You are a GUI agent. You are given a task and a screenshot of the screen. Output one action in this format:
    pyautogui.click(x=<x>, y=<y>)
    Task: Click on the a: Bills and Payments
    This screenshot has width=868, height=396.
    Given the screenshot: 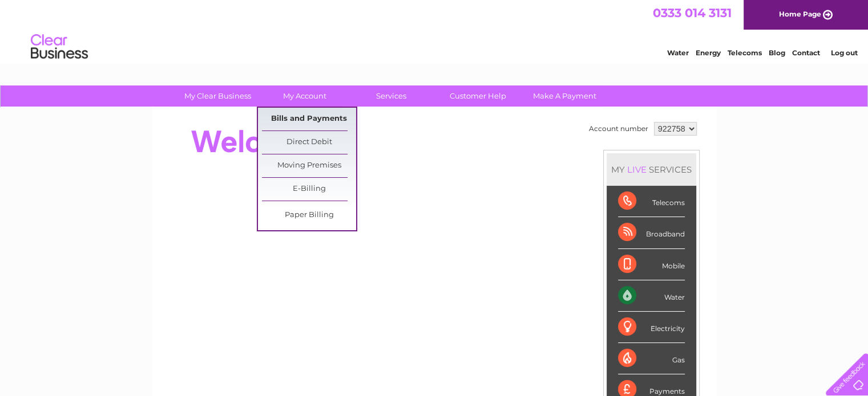 What is the action you would take?
    pyautogui.click(x=309, y=119)
    